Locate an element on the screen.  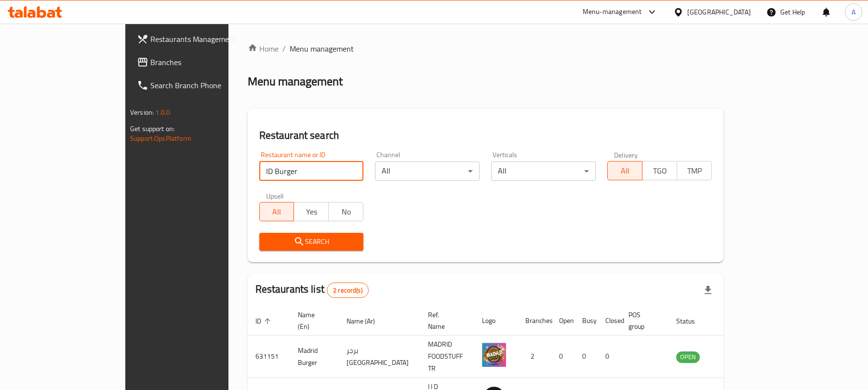
span: Name (En) is located at coordinates (312, 321).